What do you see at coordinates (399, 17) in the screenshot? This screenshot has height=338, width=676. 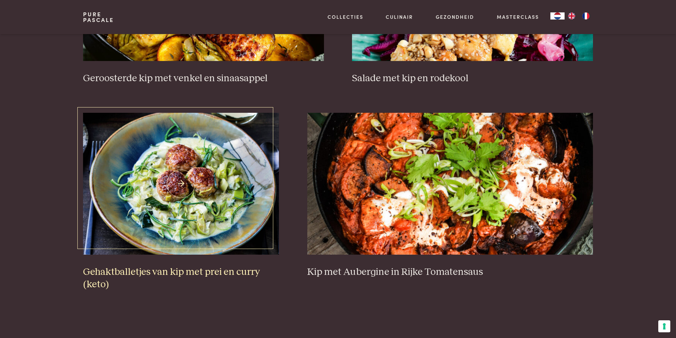 I see `a: Culinair` at bounding box center [399, 17].